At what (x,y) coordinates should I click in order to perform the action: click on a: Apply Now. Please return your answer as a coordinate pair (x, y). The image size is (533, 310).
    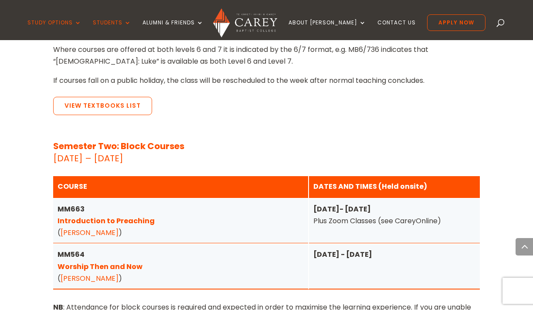
    Looking at the image, I should click on (457, 23).